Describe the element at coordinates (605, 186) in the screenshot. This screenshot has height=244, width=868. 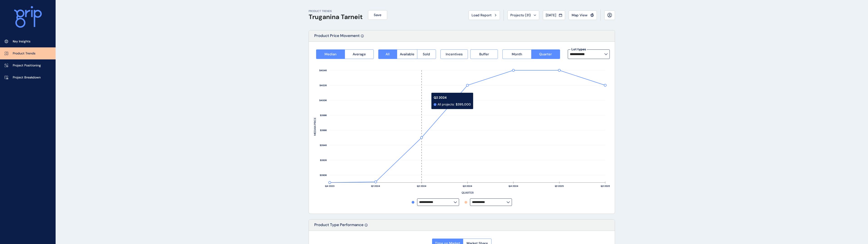
I see `text: Q2 2025` at that location.